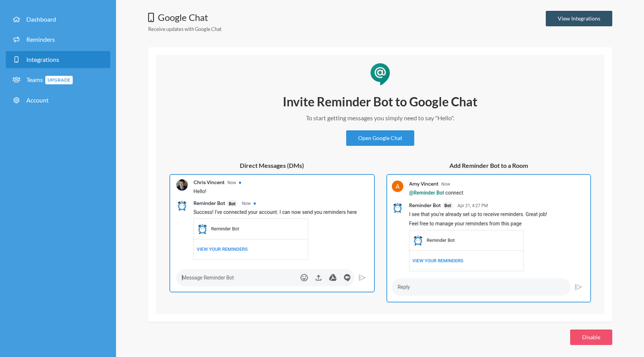 This screenshot has height=357, width=644. Describe the element at coordinates (41, 19) in the screenshot. I see `span: Dashboard` at that location.